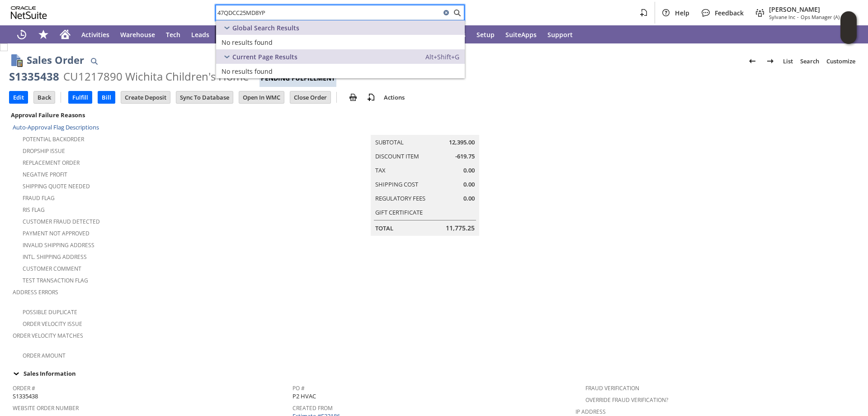 The image size is (868, 416). I want to click on a: Order Velocity Issue, so click(53, 324).